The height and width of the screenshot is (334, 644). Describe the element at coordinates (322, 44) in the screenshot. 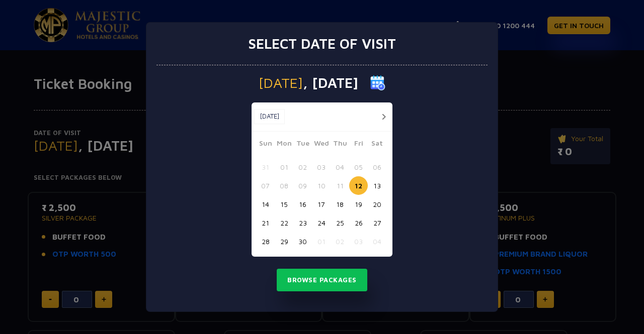

I see `h3: Select date of visit` at that location.